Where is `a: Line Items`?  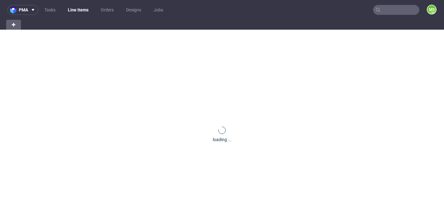
a: Line Items is located at coordinates (78, 10).